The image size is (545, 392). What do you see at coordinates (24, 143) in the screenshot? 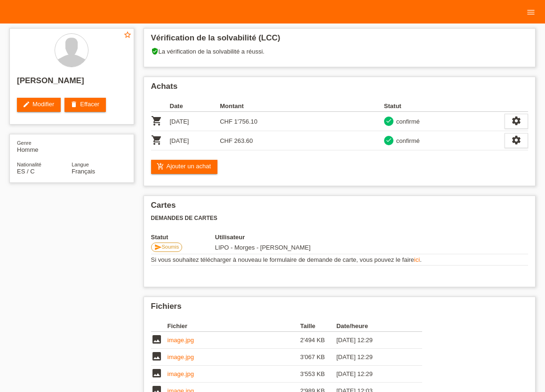
I see `span: Genre` at bounding box center [24, 143].